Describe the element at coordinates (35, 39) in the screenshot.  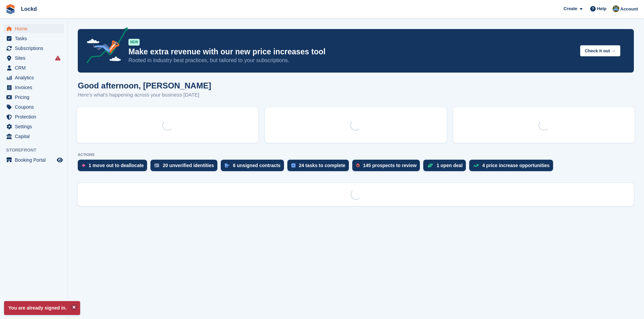
I see `span: Tasks` at that location.